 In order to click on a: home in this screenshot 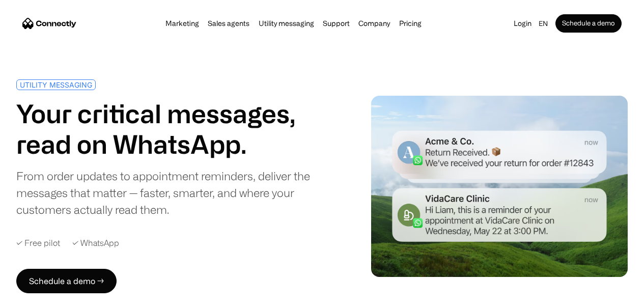, I will do `click(49, 23)`.